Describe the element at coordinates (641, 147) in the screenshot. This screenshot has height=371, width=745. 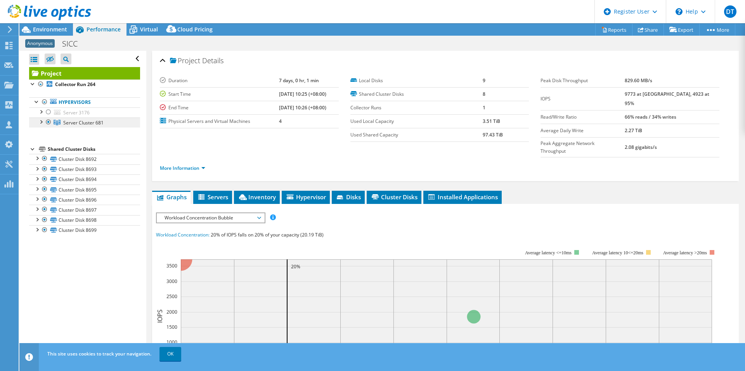
I see `b: 2.08 gigabits/s` at that location.